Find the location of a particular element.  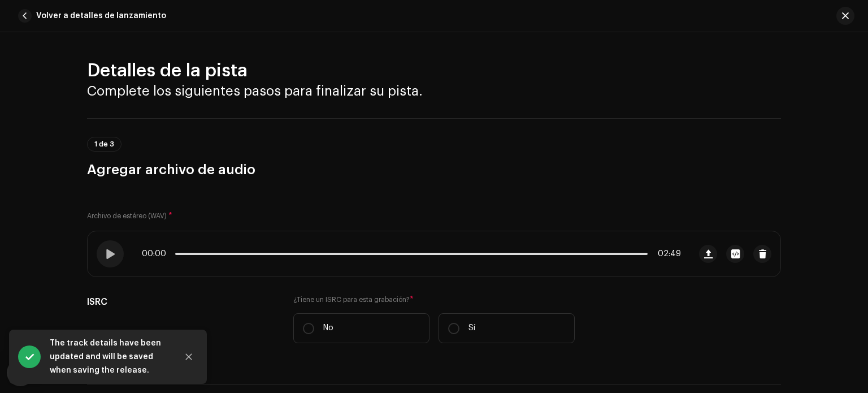

h3: Complete los siguientes pasos para finalizar su pista. is located at coordinates (434, 91).